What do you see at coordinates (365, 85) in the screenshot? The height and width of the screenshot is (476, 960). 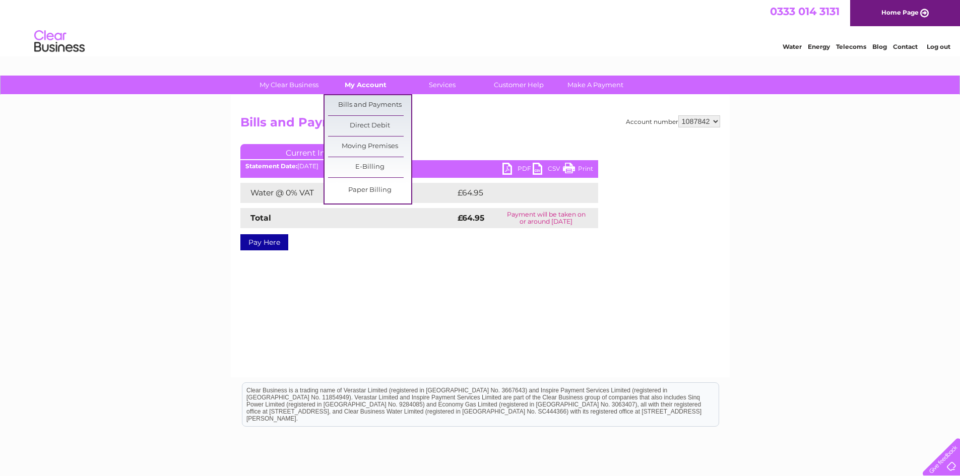 I see `a: My Account` at bounding box center [365, 85].